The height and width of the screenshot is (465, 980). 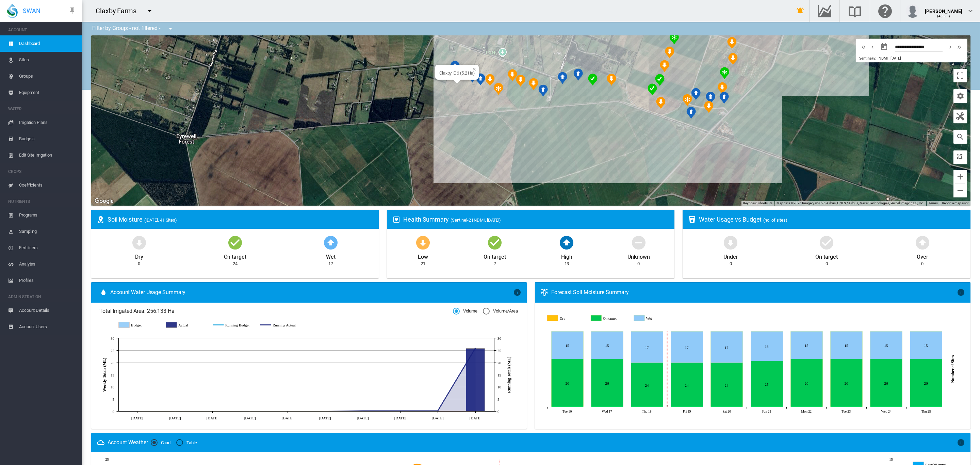 What do you see at coordinates (567, 264) in the screenshot?
I see `div: 13` at bounding box center [567, 264].